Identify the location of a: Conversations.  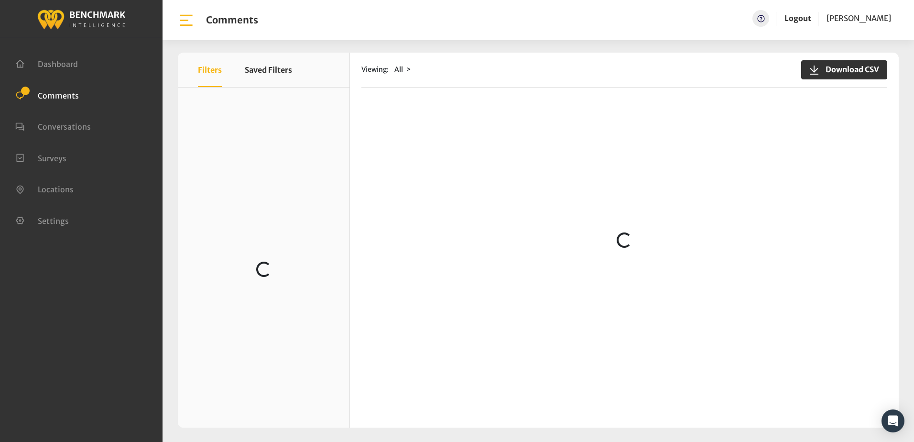
(53, 126).